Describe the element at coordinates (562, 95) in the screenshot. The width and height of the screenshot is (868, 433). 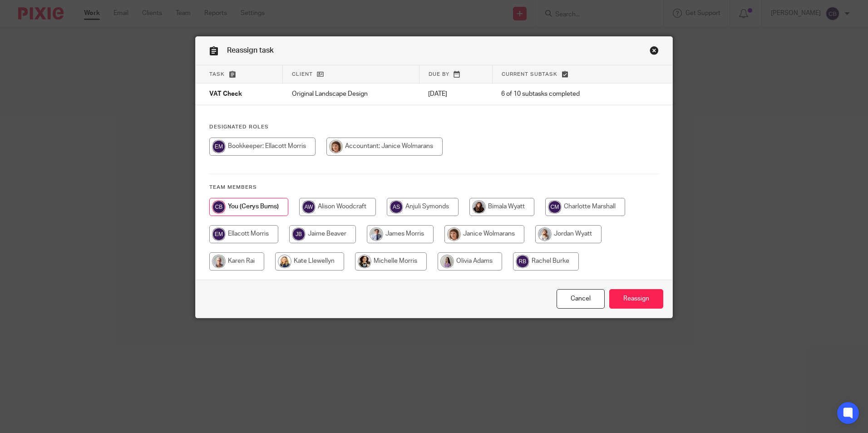
I see `td: 6 of 10 subtasks completed` at that location.